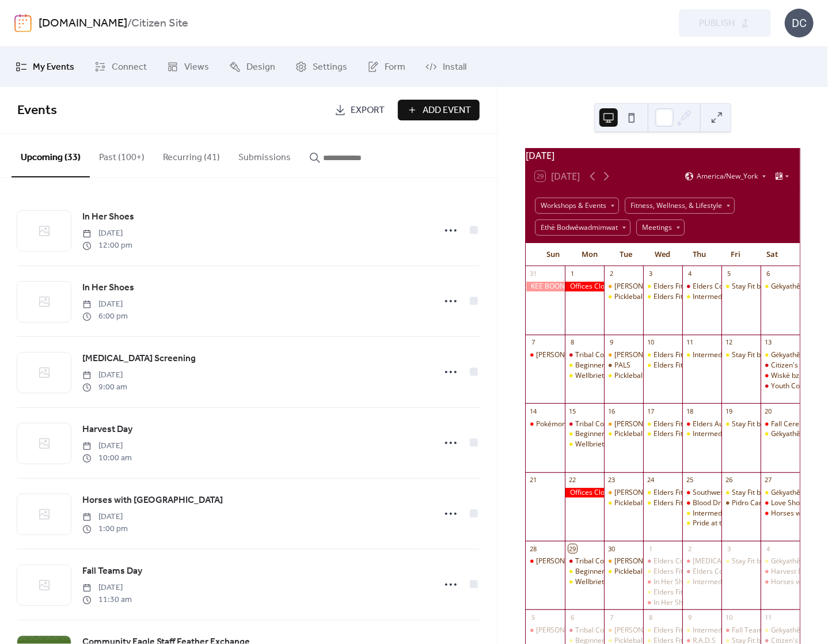  Describe the element at coordinates (54, 68) in the screenshot. I see `span: My Events` at that location.